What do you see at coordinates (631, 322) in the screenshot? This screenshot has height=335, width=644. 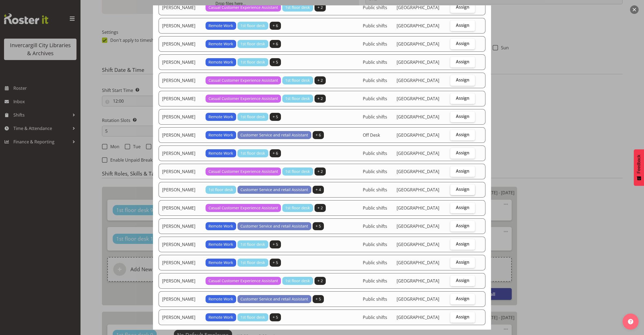 I see `img: help-xxl-2.png` at bounding box center [631, 322].